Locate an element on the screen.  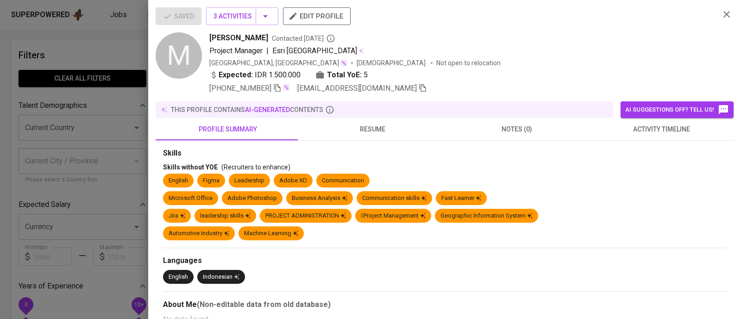
div: PROJECT ADMINISTRATION is located at coordinates (306, 216).